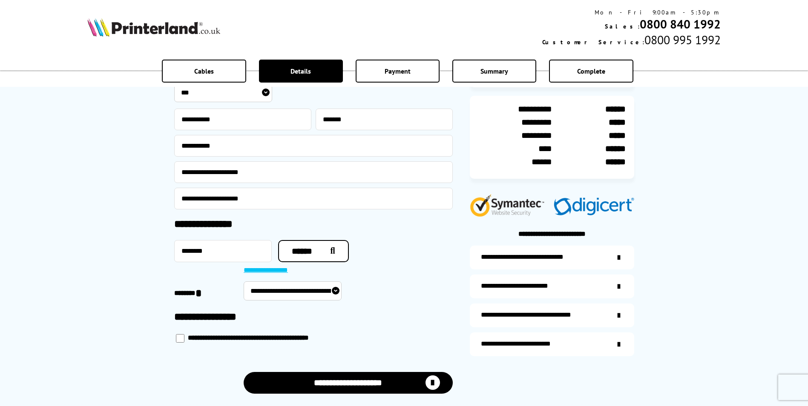 The image size is (808, 406). I want to click on span: Cables, so click(204, 71).